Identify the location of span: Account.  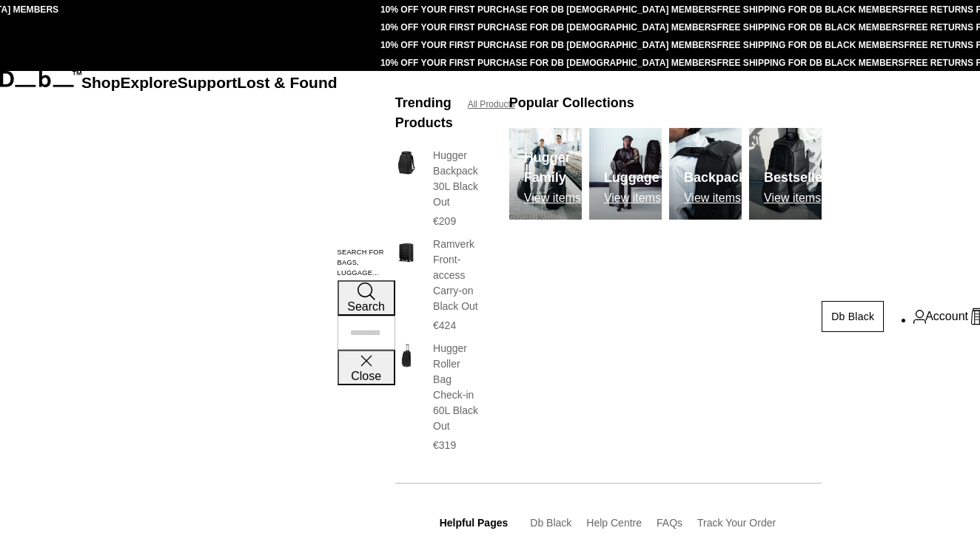
(947, 317).